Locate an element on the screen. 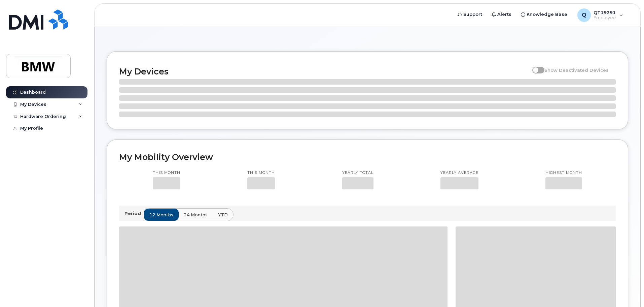 This screenshot has width=644, height=307. p: Yearly total is located at coordinates (357, 173).